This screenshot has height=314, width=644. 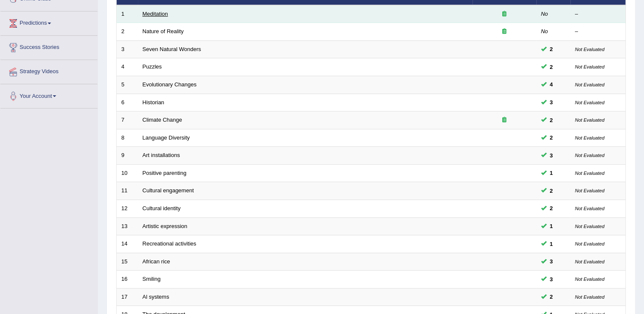 I want to click on a: Meditation, so click(x=155, y=14).